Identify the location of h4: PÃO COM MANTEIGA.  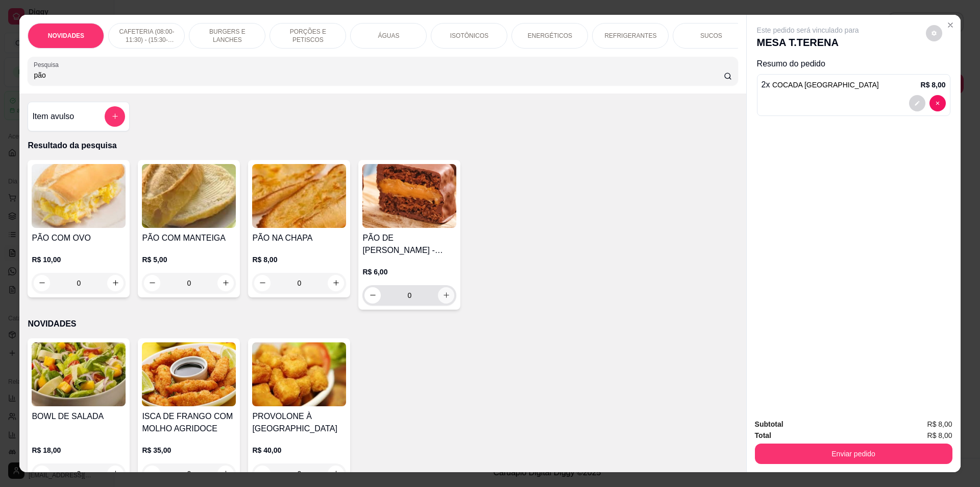
(189, 238).